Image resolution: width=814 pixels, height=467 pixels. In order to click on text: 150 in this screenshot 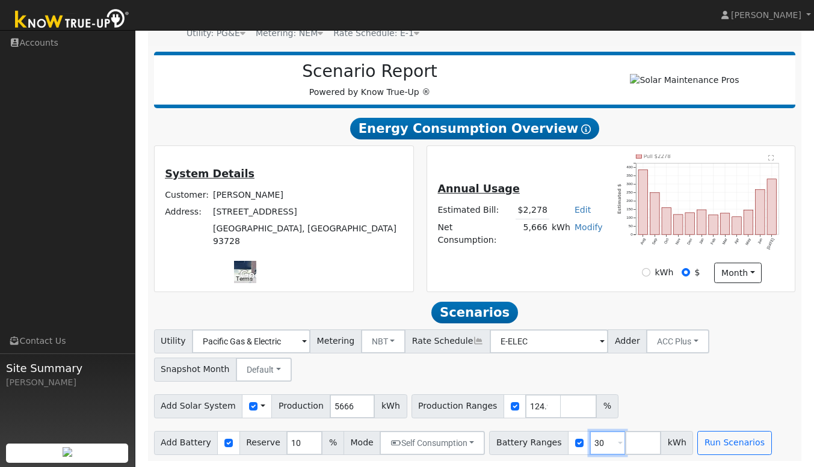, I will do `click(629, 209)`.